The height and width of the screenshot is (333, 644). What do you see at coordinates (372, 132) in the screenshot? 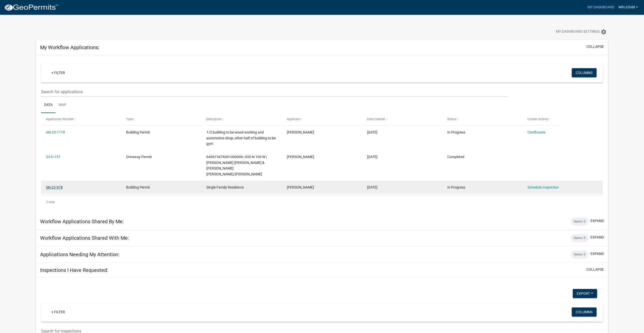
I see `span: 06/28/2023` at bounding box center [372, 132].